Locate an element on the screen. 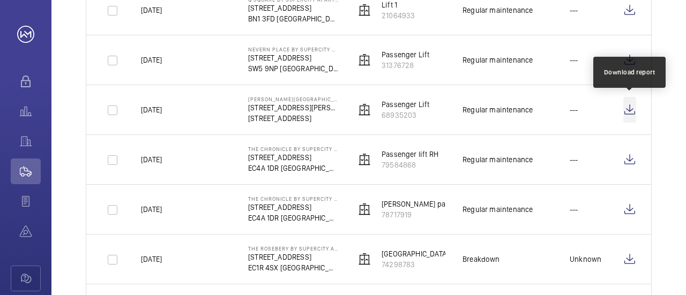  p: 74298783 is located at coordinates (426, 265).